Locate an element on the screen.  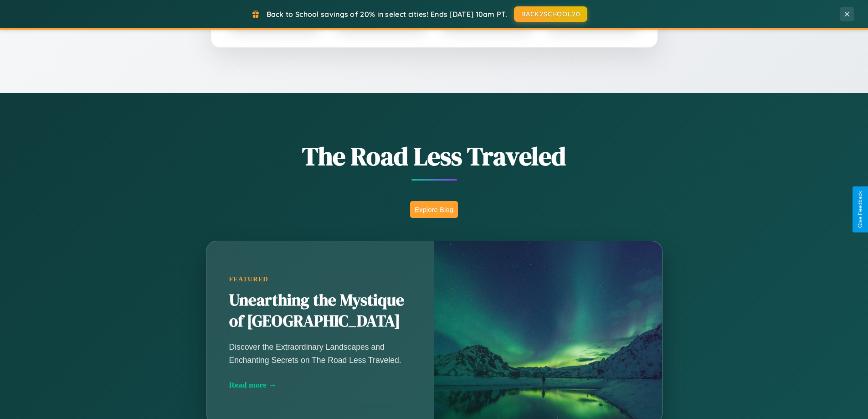
div: Featured is located at coordinates (321, 279).